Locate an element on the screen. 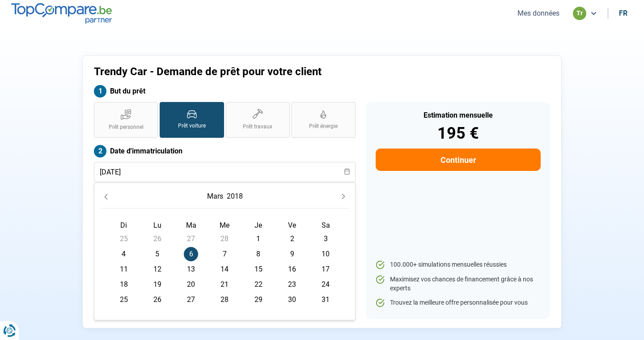 Image resolution: width=644 pixels, height=340 pixels. span: 22 is located at coordinates (258, 284).